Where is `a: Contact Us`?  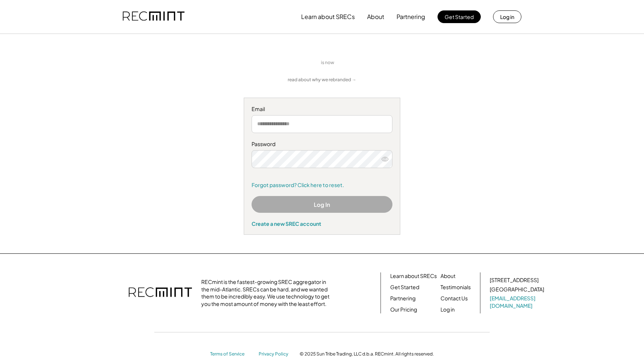 a: Contact Us is located at coordinates (454, 298).